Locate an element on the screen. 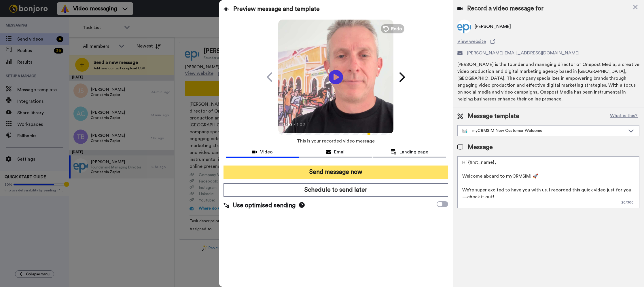 This screenshot has width=644, height=287. img: nextgen-template.svg is located at coordinates (464, 131).